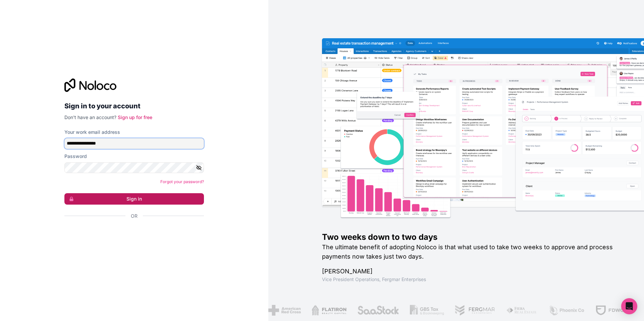 Image resolution: width=644 pixels, height=321 pixels. I want to click on img: /assets/american-red-cross-BAupjrZR.png, so click(285, 310).